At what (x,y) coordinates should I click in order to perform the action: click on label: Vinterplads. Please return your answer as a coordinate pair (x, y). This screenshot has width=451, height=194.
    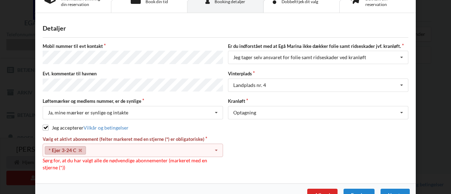
    Looking at the image, I should click on (318, 74).